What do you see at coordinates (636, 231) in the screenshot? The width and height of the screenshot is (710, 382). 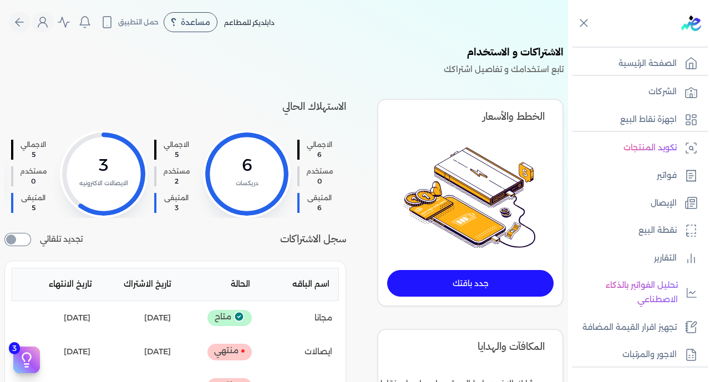 I see `a: نقطة البيع` at bounding box center [636, 231].